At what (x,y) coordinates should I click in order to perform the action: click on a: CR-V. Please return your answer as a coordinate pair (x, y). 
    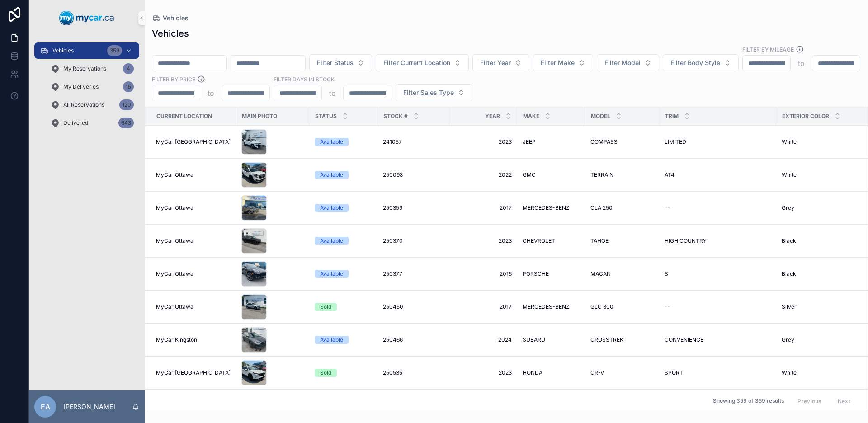
    Looking at the image, I should click on (622, 373).